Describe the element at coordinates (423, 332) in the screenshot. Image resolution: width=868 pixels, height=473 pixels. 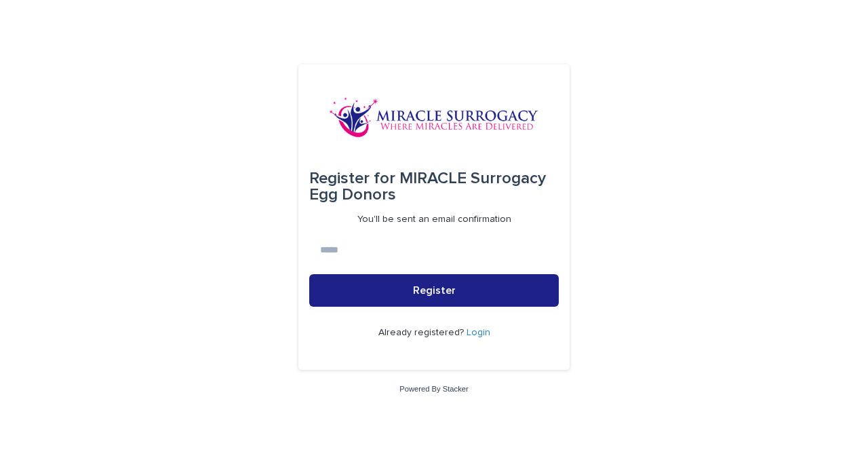
I see `span: Already registered?` at that location.